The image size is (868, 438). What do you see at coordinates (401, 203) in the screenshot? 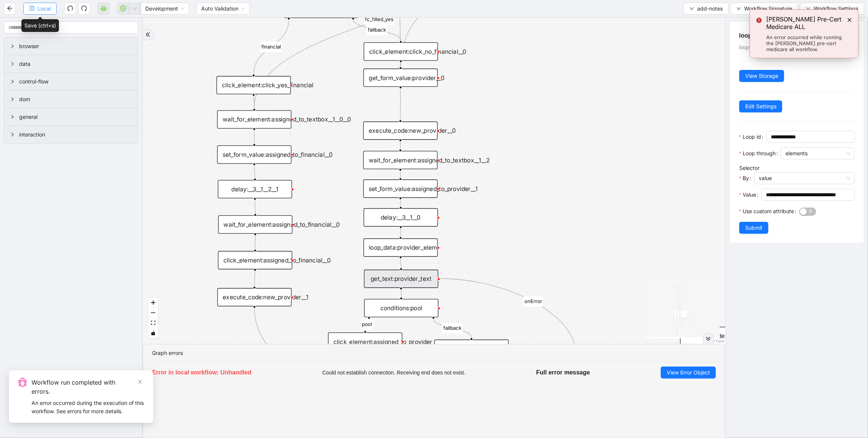
I see `g: Edge from set_form_value:assigned_to_provider__1 to delay:__3__1__0` at bounding box center [401, 203].